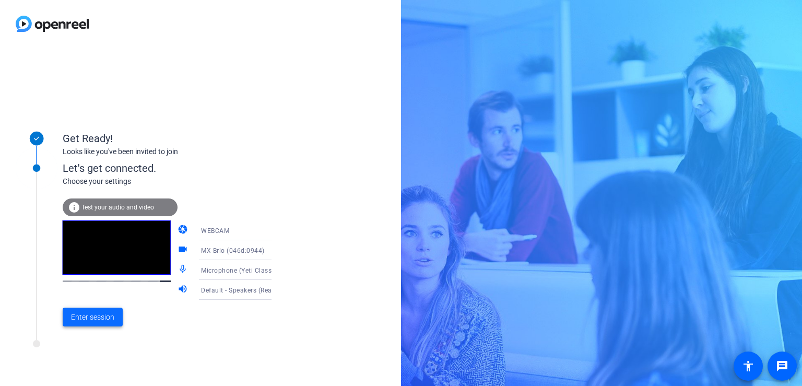  What do you see at coordinates (74, 207) in the screenshot?
I see `mat-icon: info` at bounding box center [74, 207].